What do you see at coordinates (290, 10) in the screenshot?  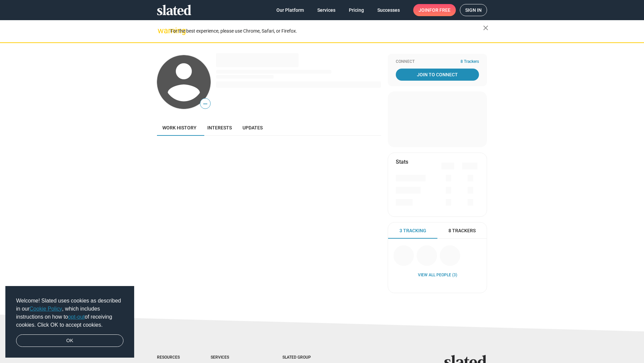 I see `a: Our Platform` at bounding box center [290, 10].